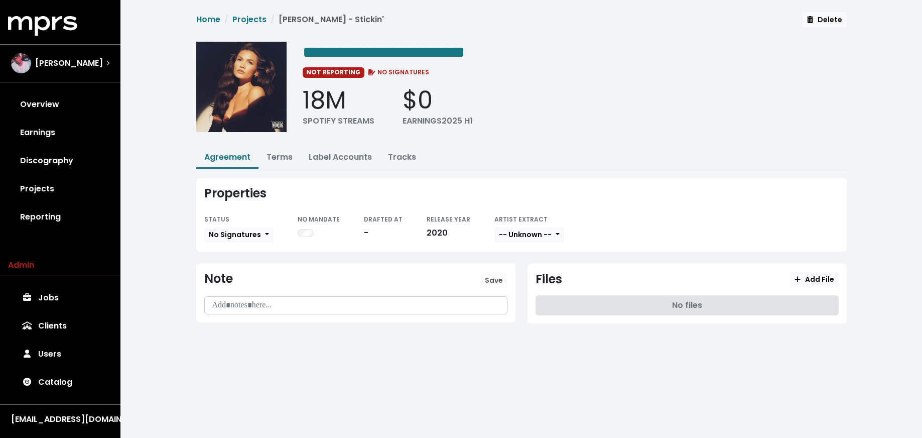 The width and height of the screenshot is (922, 438). What do you see at coordinates (280, 157) in the screenshot?
I see `a: Terms` at bounding box center [280, 157].